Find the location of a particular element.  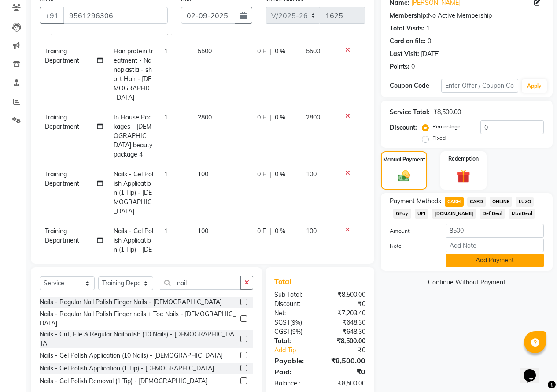

div: Total: is located at coordinates (294, 340).